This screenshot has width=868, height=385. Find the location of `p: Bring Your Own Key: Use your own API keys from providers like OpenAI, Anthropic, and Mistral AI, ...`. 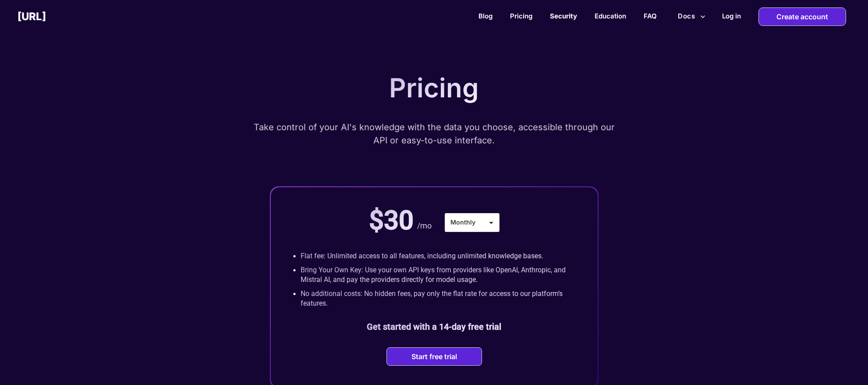

p: Bring Your Own Key: Use your own API keys from providers like OpenAI, Anthropic, and Mistral AI, ... is located at coordinates (438, 275).